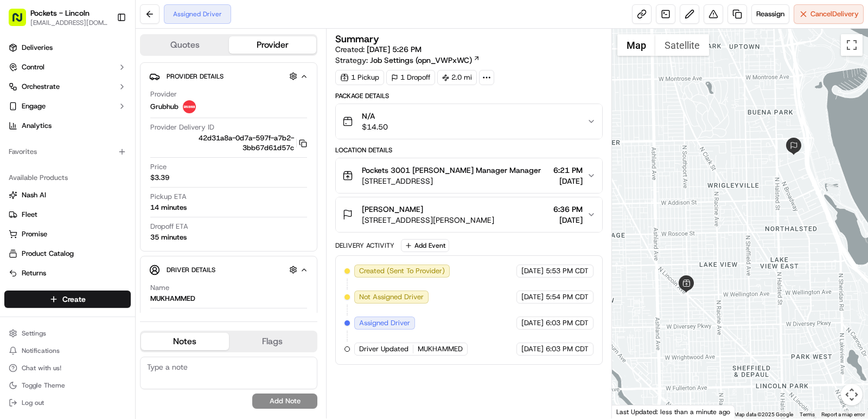 The image size is (868, 419). What do you see at coordinates (273, 341) in the screenshot?
I see `button: Flags` at bounding box center [273, 341].